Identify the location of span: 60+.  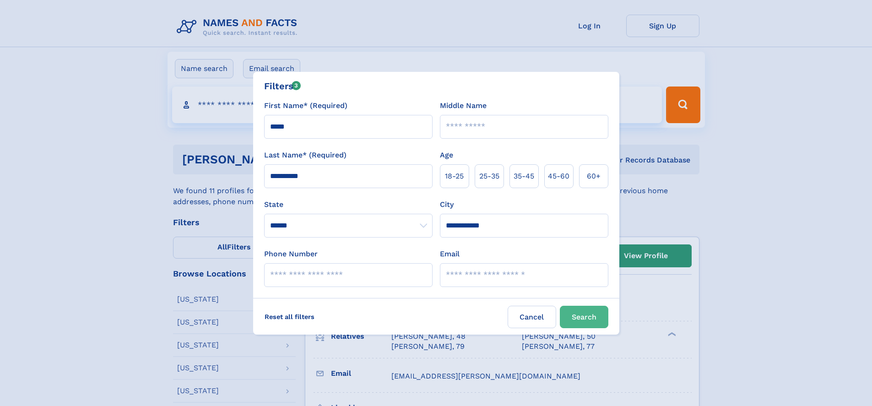
(593, 176).